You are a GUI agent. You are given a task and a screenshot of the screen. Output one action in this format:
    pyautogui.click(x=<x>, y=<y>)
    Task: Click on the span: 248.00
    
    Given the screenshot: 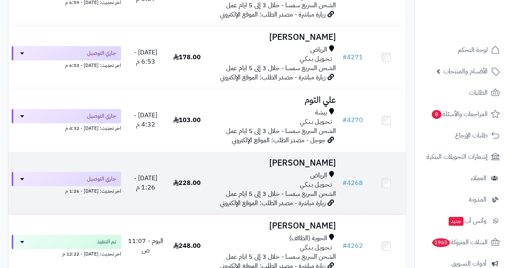 What is the action you would take?
    pyautogui.click(x=187, y=246)
    